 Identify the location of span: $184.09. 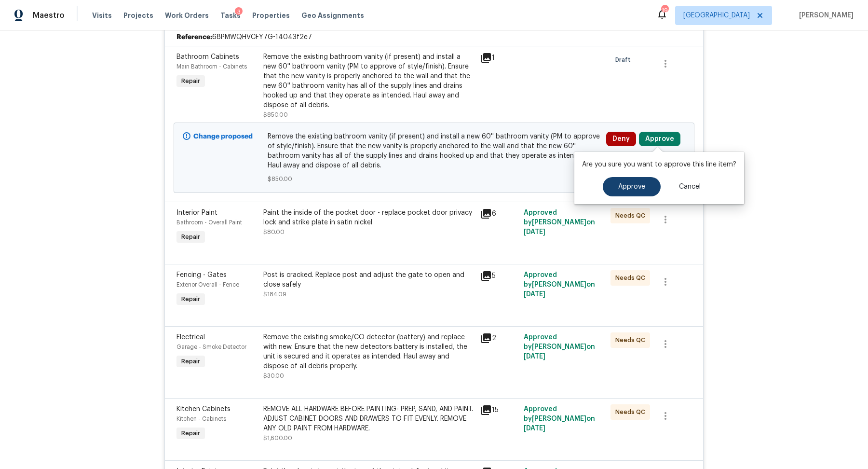
(275, 294).